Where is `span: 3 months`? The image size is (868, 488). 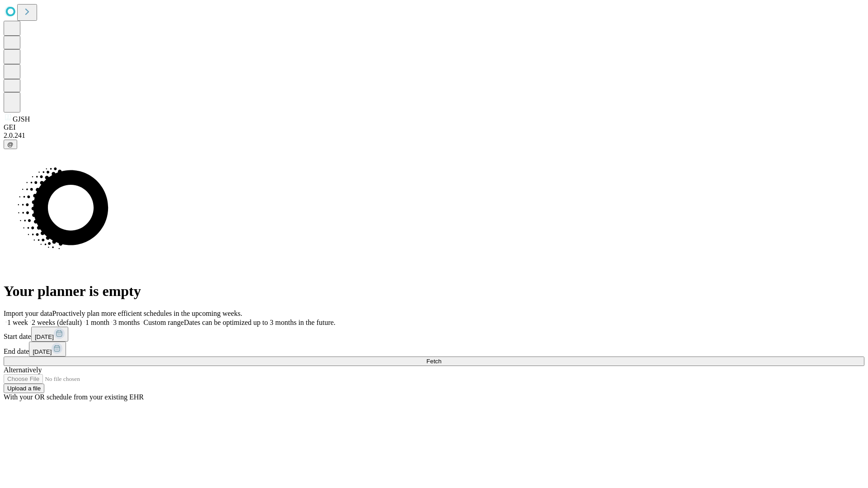
span: 3 months is located at coordinates (126, 323).